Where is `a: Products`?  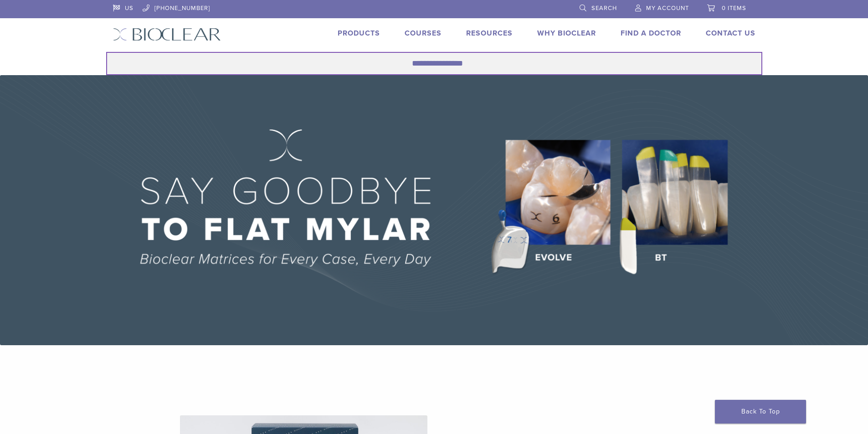
a: Products is located at coordinates (359, 33).